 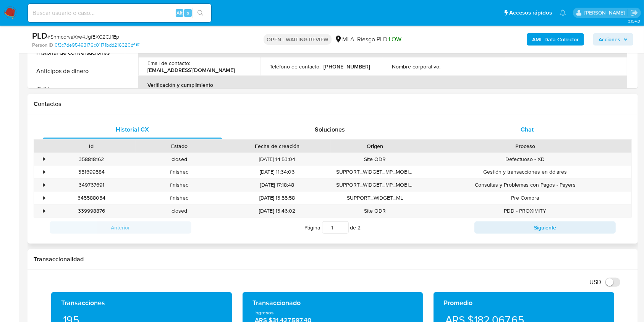 I want to click on button: AML Data Collector, so click(x=555, y=39).